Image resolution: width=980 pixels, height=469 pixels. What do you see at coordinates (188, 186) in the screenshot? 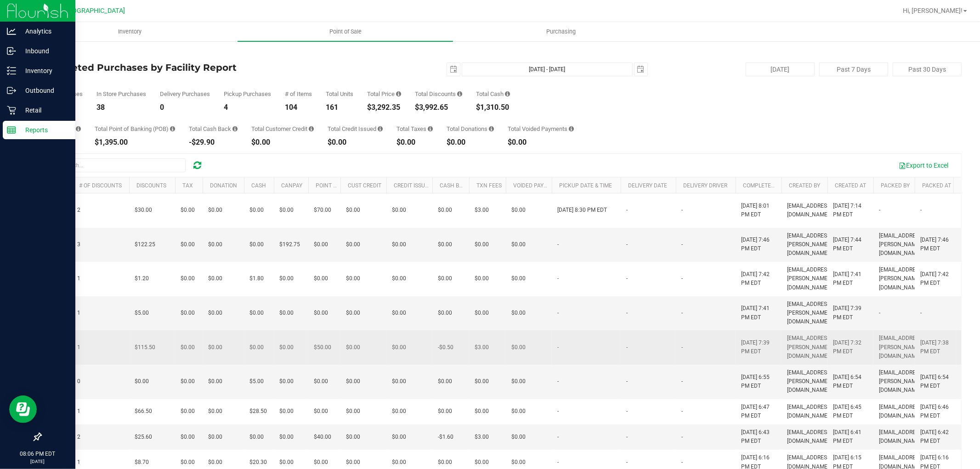
I see `a: Tax` at bounding box center [188, 186].